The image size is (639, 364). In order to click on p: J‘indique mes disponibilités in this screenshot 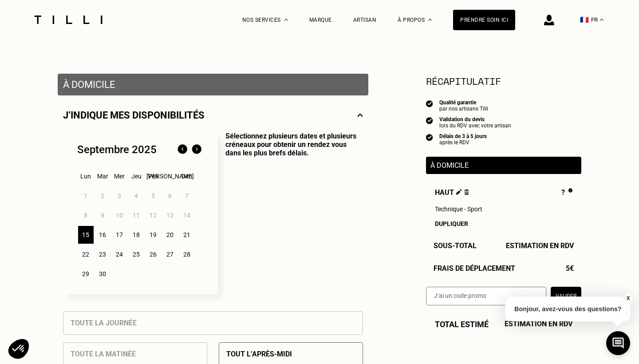, I will do `click(134, 115)`.